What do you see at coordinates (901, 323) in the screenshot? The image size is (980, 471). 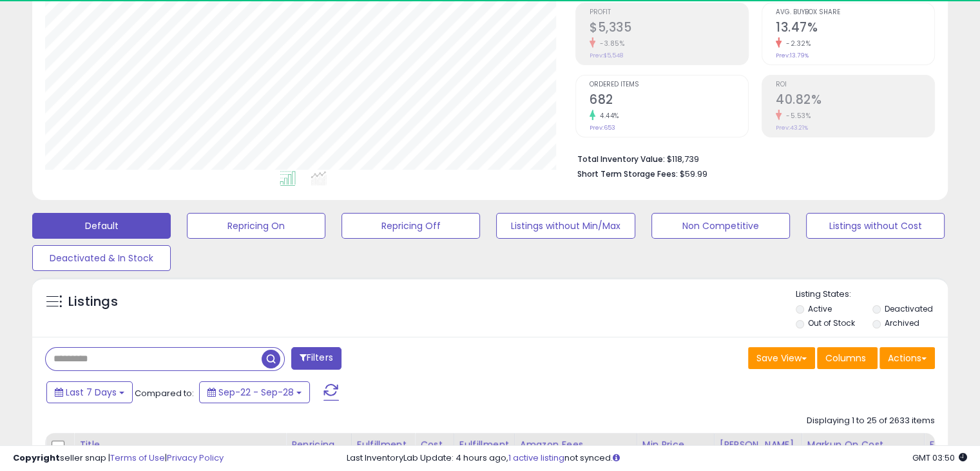 I see `label: Archived` at bounding box center [901, 323].